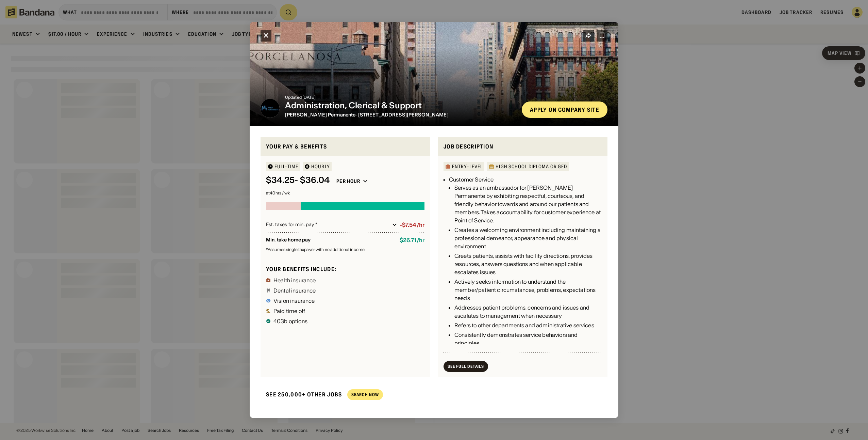 The width and height of the screenshot is (868, 440). What do you see at coordinates (329, 240) in the screenshot?
I see `div: Min. take home pay` at bounding box center [329, 240].